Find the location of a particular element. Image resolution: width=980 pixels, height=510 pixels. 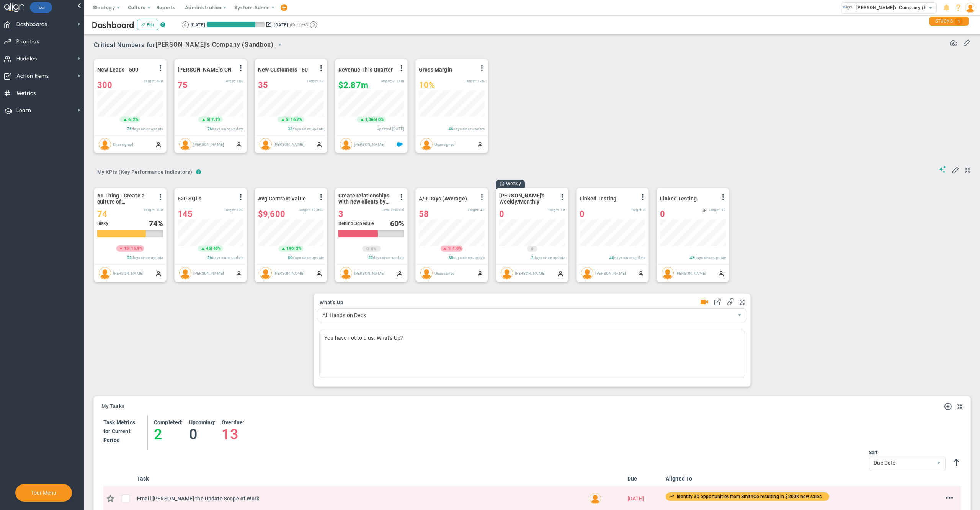

th: Task is located at coordinates (360, 479).